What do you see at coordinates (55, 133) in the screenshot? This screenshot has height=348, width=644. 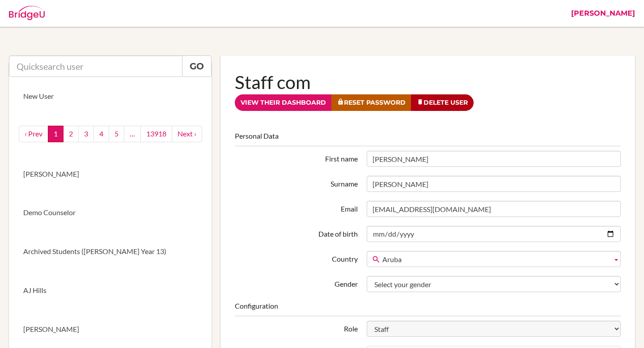 I see `a: 1` at bounding box center [55, 133].